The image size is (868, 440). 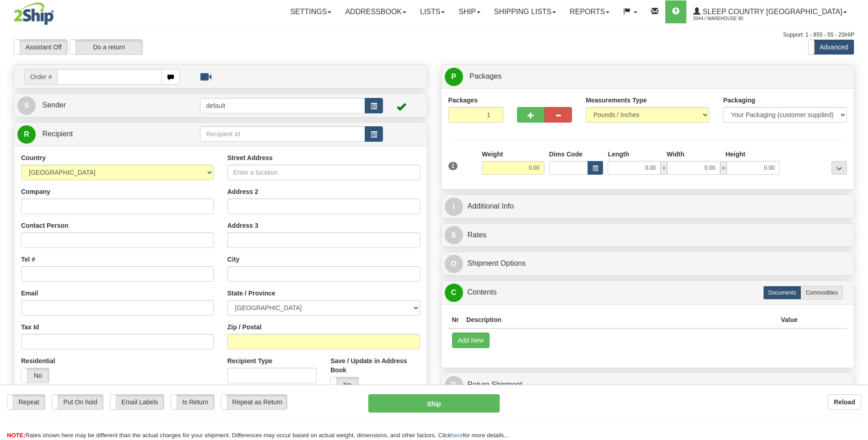 I want to click on th: Description, so click(x=620, y=320).